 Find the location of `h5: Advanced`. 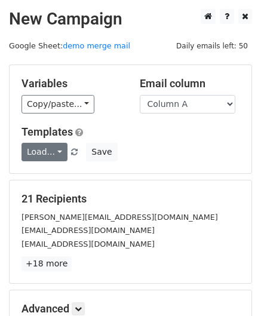

h5: Advanced is located at coordinates (130, 308).